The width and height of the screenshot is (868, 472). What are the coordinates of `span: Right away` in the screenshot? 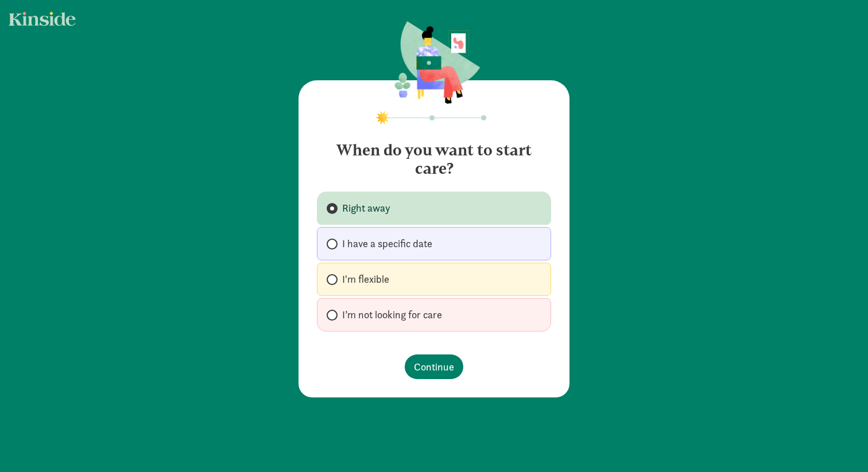 It's located at (366, 208).